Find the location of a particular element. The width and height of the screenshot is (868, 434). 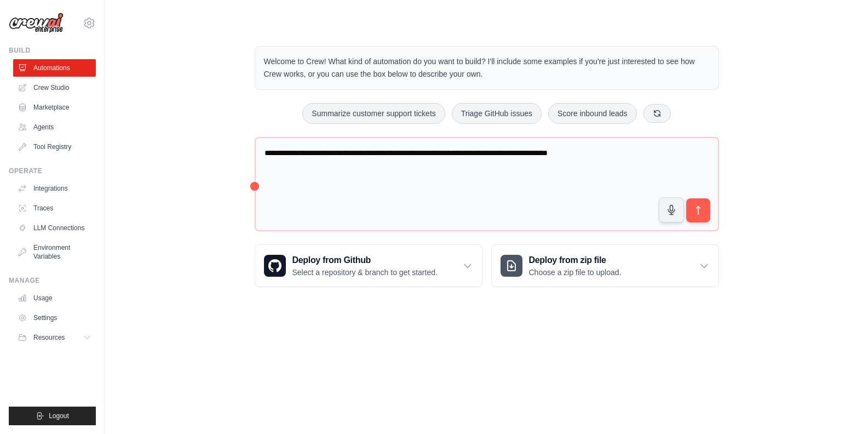

h3: Deploy from zip file is located at coordinates (575, 260).